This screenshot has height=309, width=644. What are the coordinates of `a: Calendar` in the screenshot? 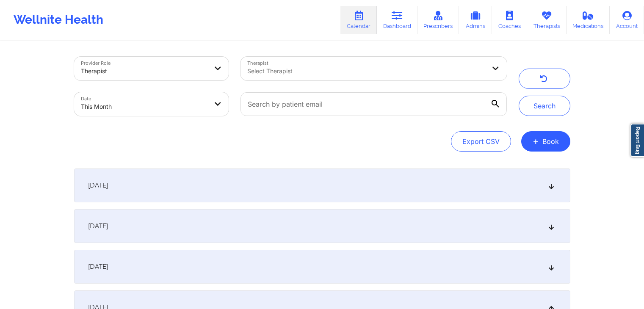 It's located at (359, 20).